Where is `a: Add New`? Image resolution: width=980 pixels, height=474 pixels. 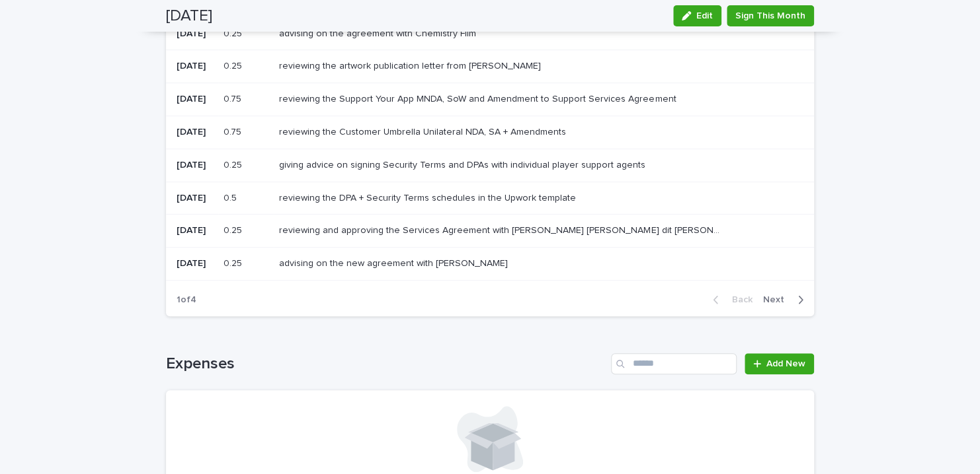 a: Add New is located at coordinates (779, 364).